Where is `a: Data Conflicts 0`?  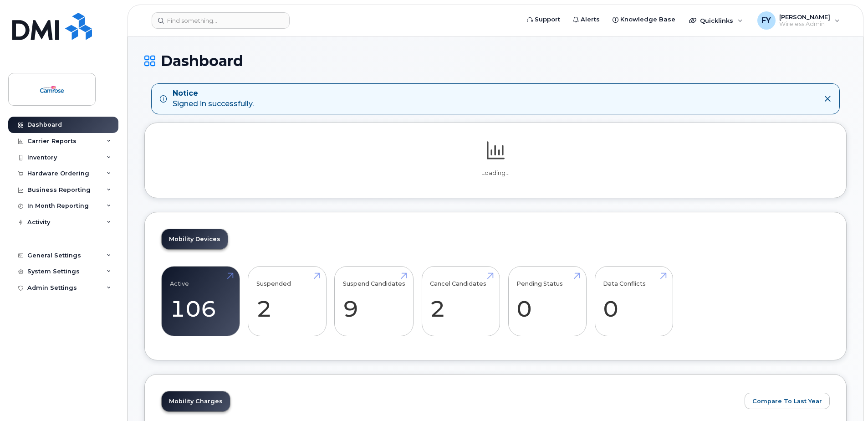 a: Data Conflicts 0 is located at coordinates (633, 301).